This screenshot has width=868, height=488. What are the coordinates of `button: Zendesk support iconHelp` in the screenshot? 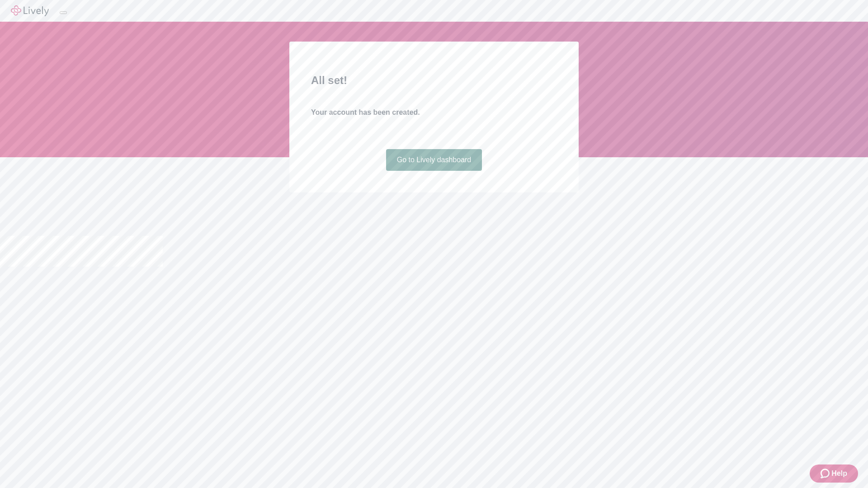 It's located at (833, 474).